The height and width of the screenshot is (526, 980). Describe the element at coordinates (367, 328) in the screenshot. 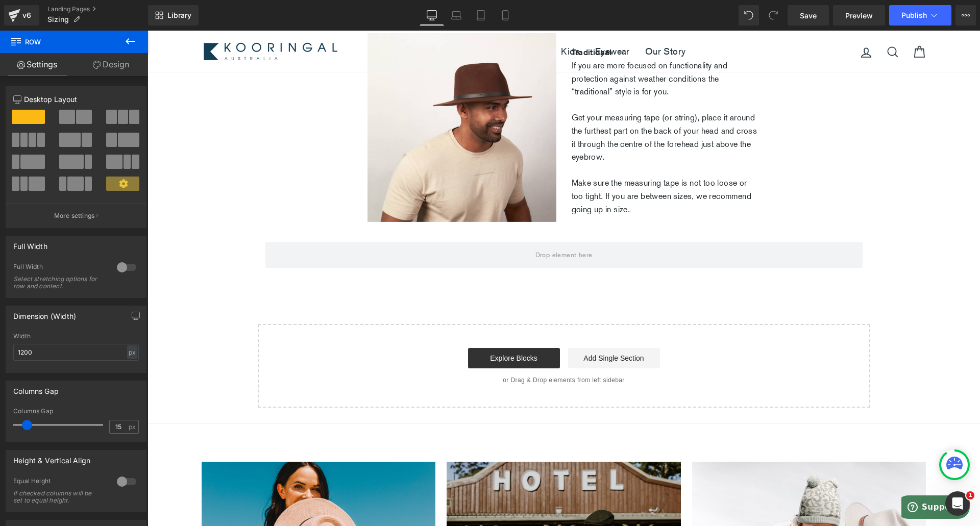

I see `a: Explore Blocks` at that location.